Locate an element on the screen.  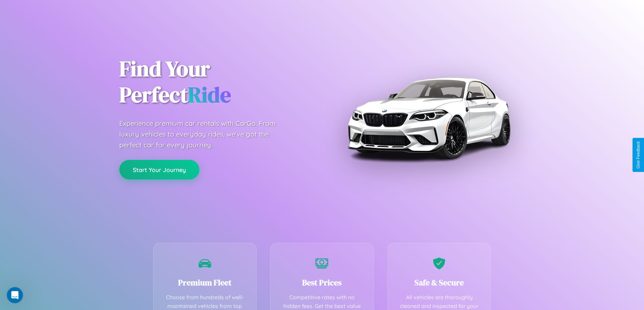
h3: Best Prices is located at coordinates (322, 282).